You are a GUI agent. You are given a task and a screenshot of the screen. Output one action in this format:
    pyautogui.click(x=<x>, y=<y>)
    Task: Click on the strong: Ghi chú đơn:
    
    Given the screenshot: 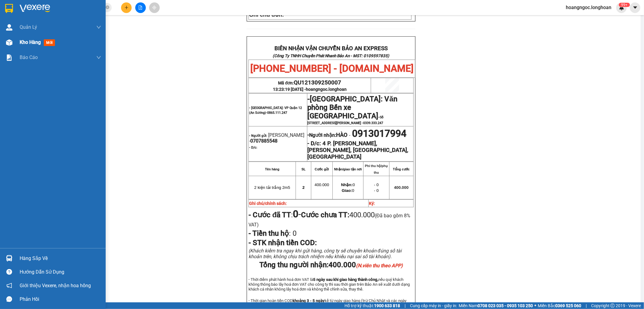 What is the action you would take?
    pyautogui.click(x=266, y=14)
    